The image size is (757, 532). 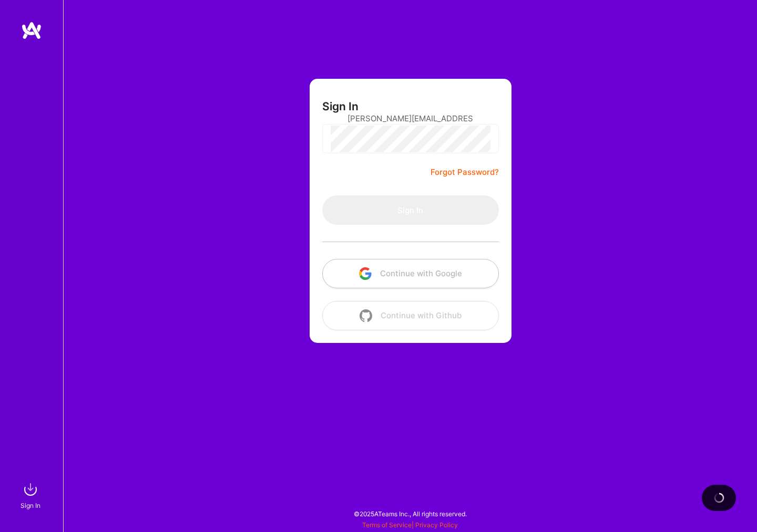 What do you see at coordinates (387, 525) in the screenshot?
I see `a: Terms of Service` at bounding box center [387, 525].